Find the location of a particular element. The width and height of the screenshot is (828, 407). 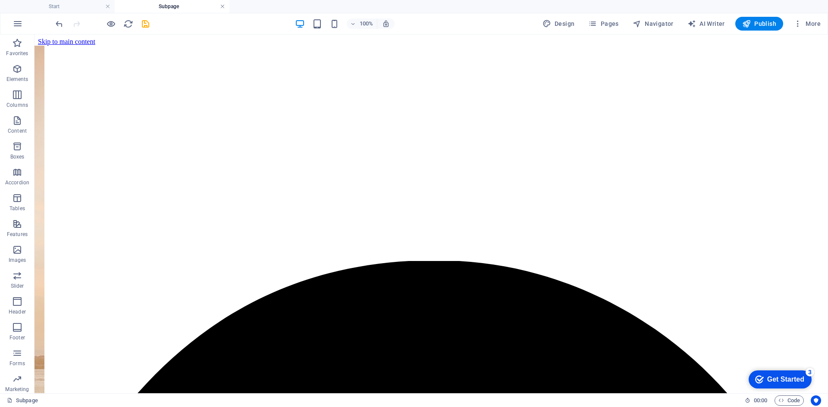

p: Slider is located at coordinates (17, 286).